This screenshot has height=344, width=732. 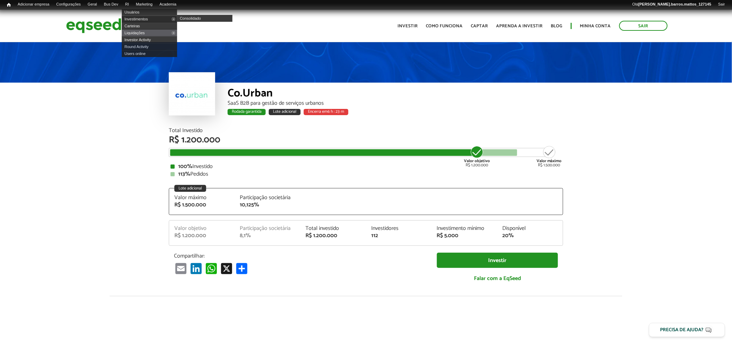 What do you see at coordinates (366, 167) in the screenshot?
I see `div: Investido` at bounding box center [366, 167].